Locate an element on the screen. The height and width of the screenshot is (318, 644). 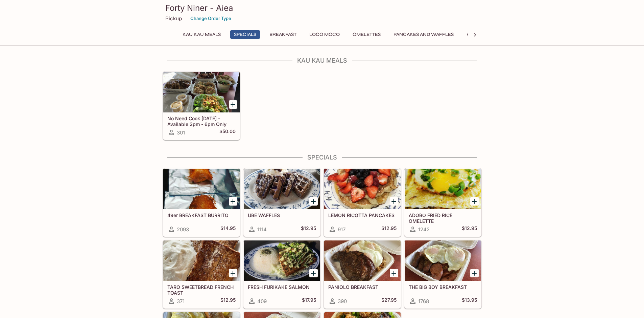
button: Hawaiian Style French Toast is located at coordinates (504, 35).